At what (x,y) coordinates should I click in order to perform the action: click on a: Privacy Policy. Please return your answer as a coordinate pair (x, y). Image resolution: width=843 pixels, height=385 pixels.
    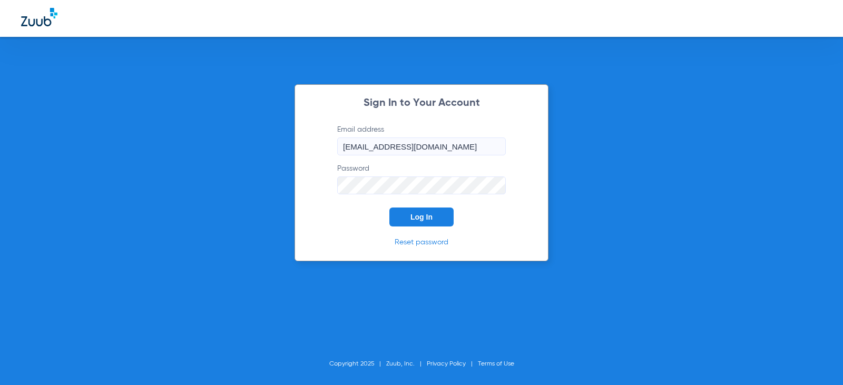
    Looking at the image, I should click on (446, 364).